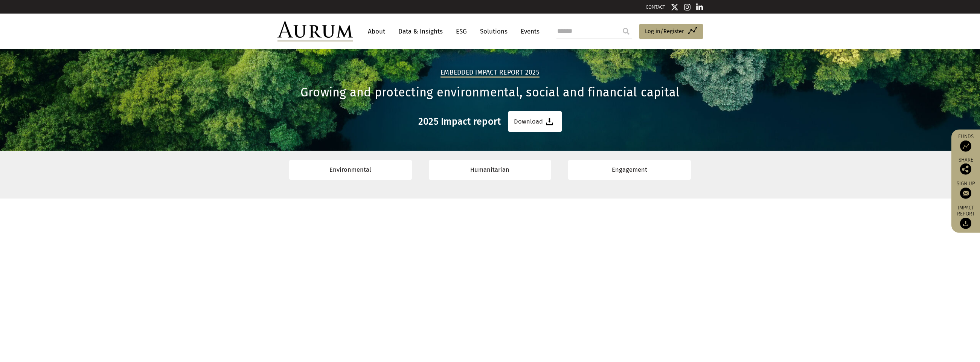 The width and height of the screenshot is (980, 362). What do you see at coordinates (966, 165) in the screenshot?
I see `div: Share` at bounding box center [966, 165].